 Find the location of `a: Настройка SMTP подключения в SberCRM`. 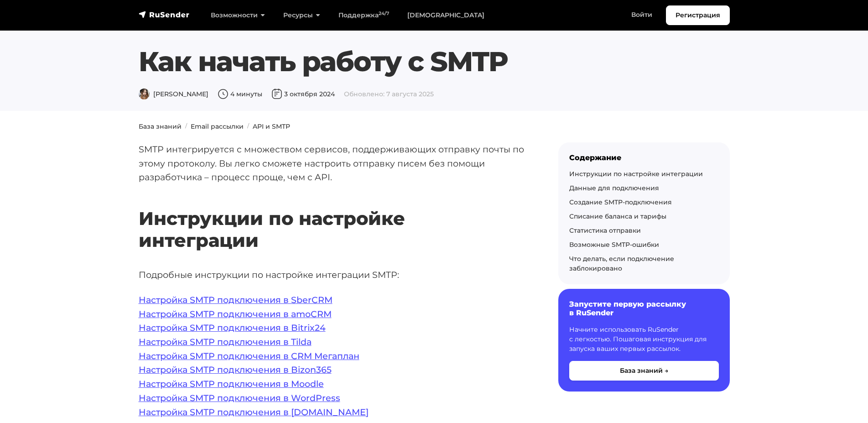

a: Настройка SMTP подключения в SberCRM is located at coordinates (235, 300).